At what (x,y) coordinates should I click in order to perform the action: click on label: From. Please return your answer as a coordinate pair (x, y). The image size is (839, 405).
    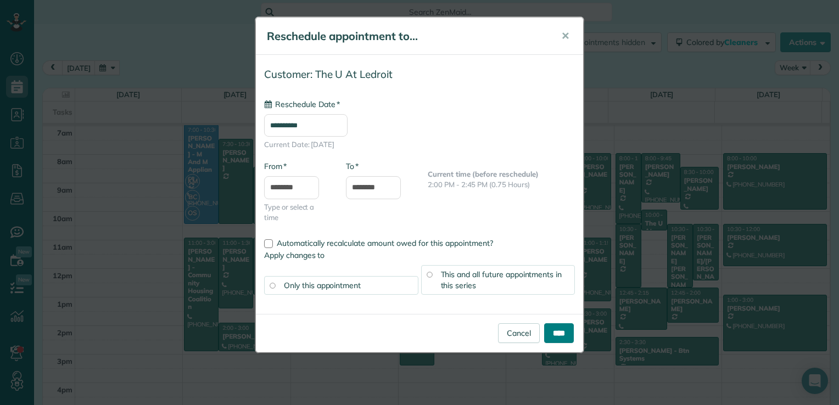
    Looking at the image, I should click on (275, 166).